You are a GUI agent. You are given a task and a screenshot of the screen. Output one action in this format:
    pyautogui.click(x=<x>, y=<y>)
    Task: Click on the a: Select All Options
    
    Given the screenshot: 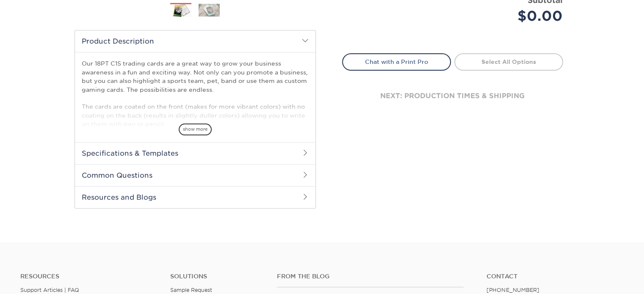 What is the action you would take?
    pyautogui.click(x=508, y=62)
    